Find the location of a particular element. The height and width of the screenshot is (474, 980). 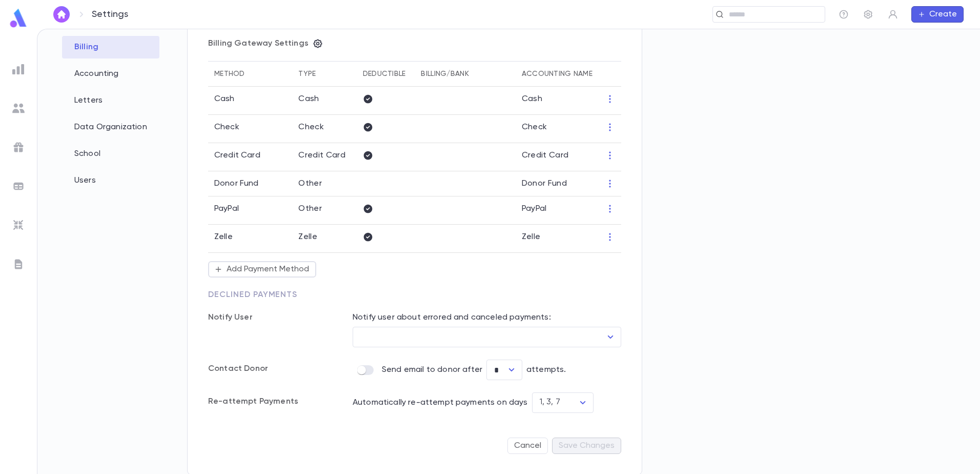

p: Notify user about errored and canceled payments: is located at coordinates (487, 317).